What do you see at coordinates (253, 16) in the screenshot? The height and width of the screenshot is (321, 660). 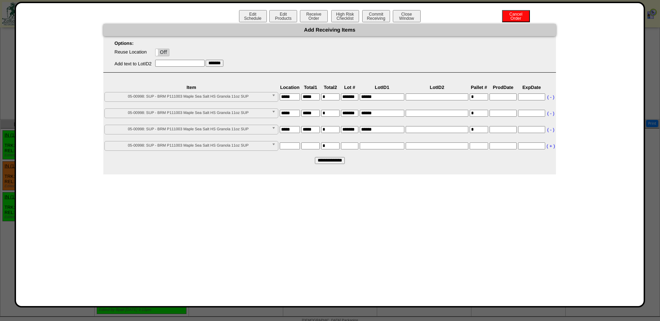 I see `button: EditSchedule` at bounding box center [253, 16].